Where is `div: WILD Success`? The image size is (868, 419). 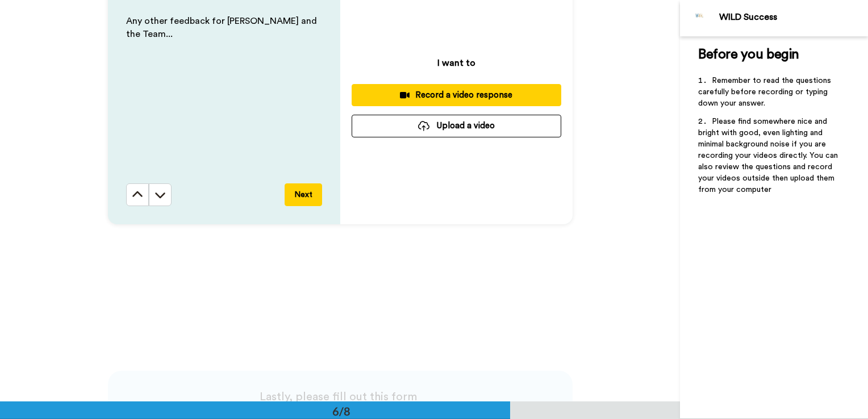
div: WILD Success is located at coordinates (793, 17).